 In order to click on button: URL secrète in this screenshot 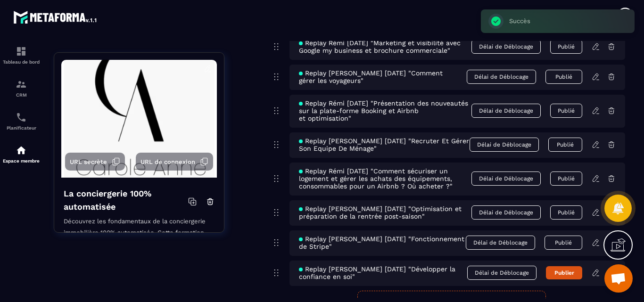, I will do `click(95, 162)`.